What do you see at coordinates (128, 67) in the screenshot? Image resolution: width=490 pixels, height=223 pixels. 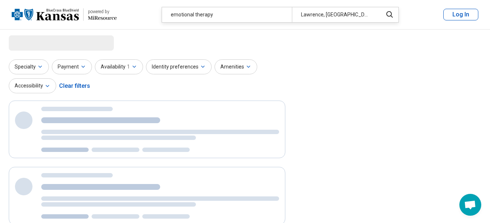 I see `span: 1` at bounding box center [128, 67].